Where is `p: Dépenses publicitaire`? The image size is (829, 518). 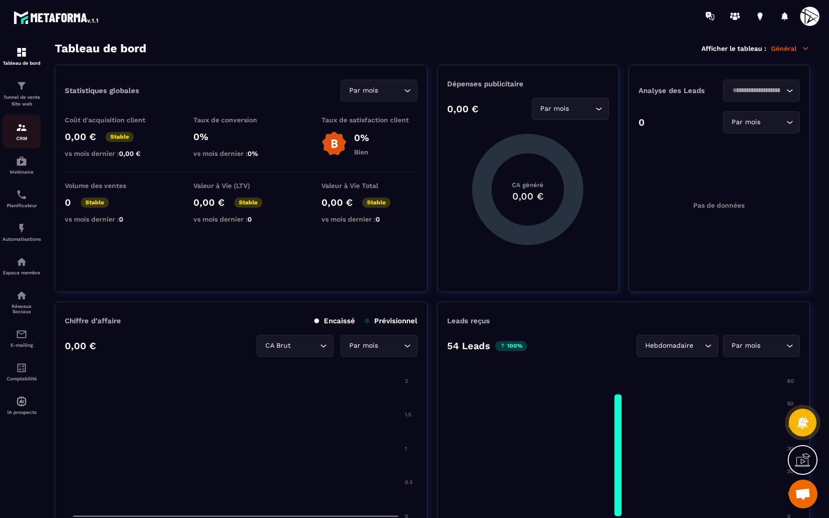
p: Dépenses publicitaire is located at coordinates (528, 84).